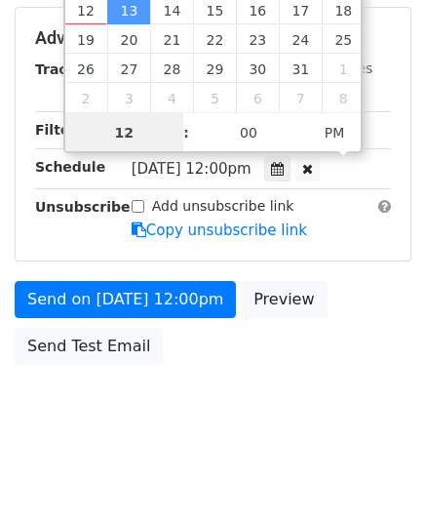 This screenshot has width=426, height=524. I want to click on span: October 19, 2025, so click(87, 39).